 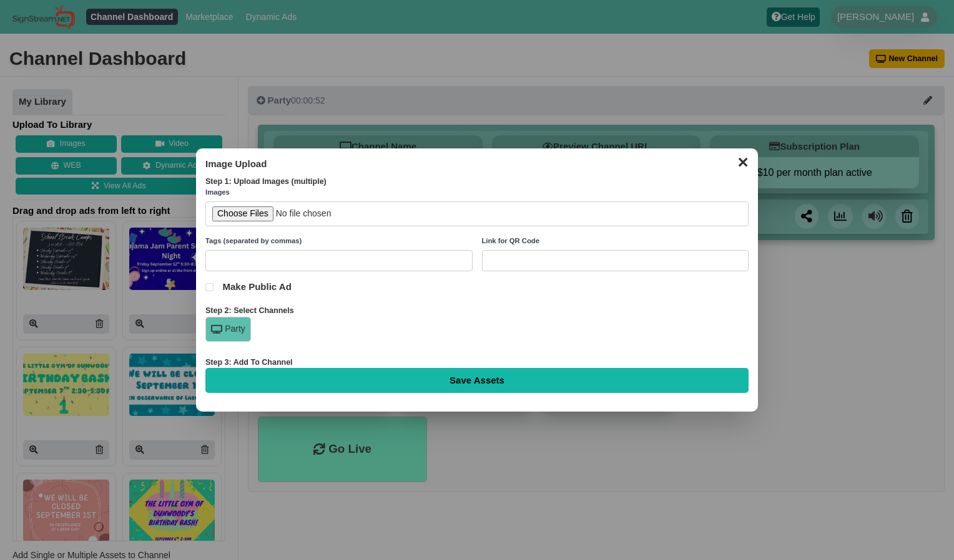 What do you see at coordinates (477, 364) in the screenshot?
I see `div: Step 3: Add To Channel` at bounding box center [477, 364].